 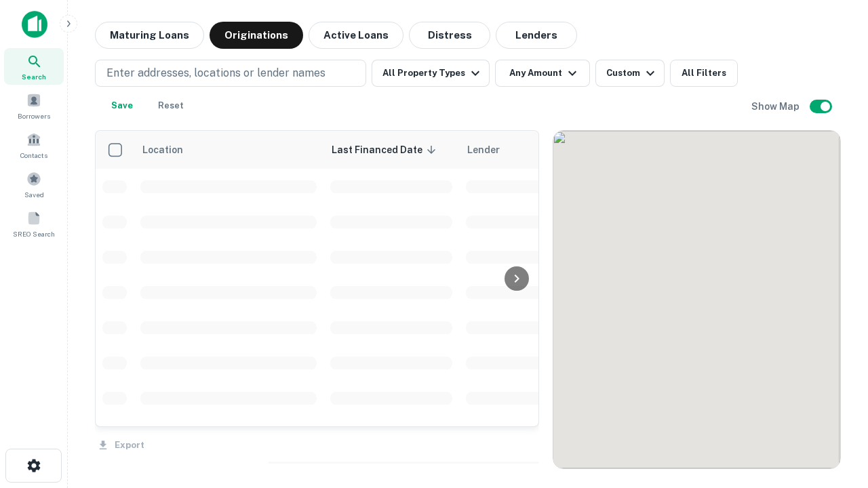 What do you see at coordinates (33, 106) in the screenshot?
I see `a: Borrowers` at bounding box center [33, 106].